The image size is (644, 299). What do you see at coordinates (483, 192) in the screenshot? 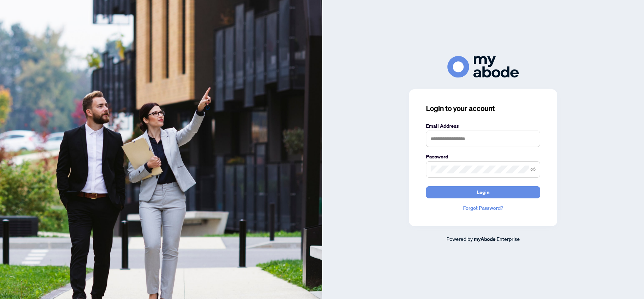
I see `span: Login` at bounding box center [483, 192].